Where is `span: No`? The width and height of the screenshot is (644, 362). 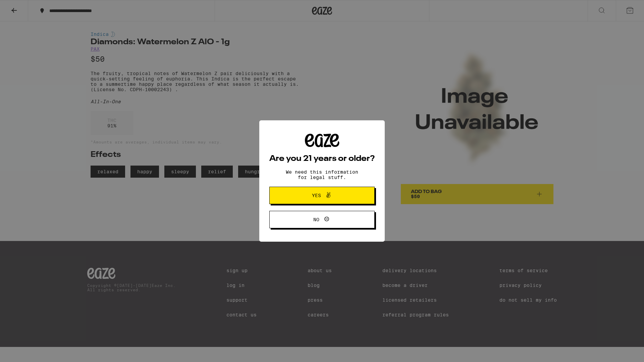
span: No is located at coordinates (316, 220).